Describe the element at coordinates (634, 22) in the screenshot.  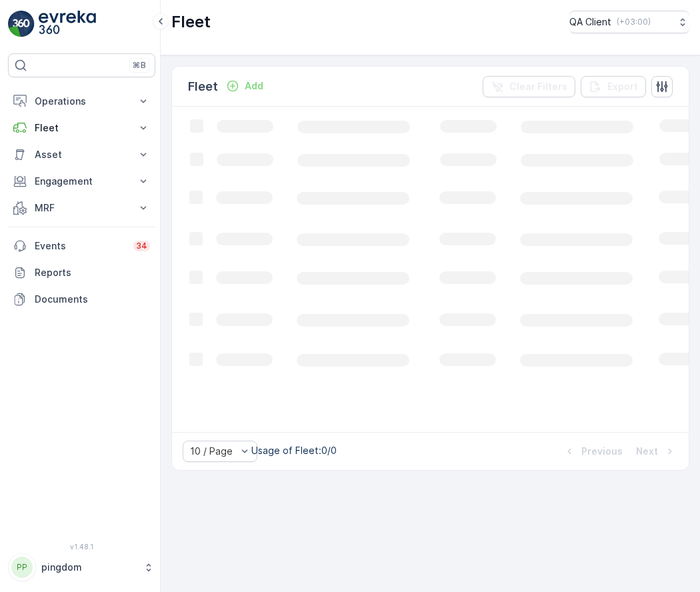
I see `p: ( +03:00 )` at that location.